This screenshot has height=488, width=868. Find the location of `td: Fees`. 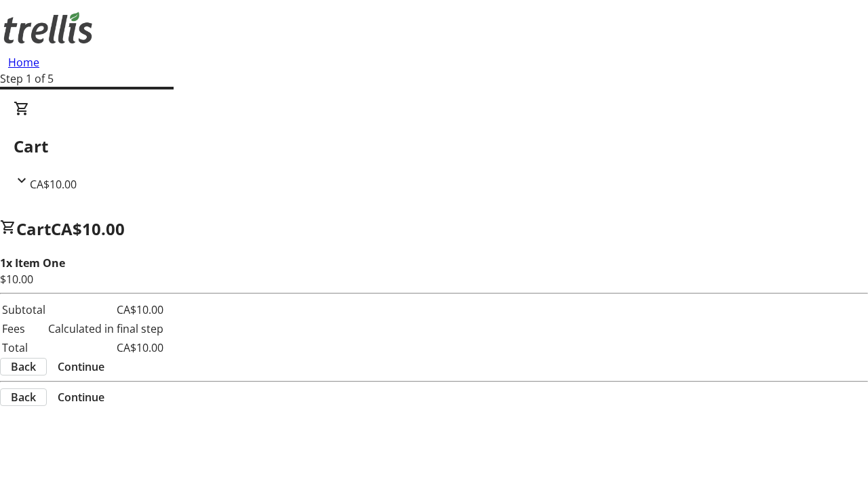

td: Fees is located at coordinates (23, 329).